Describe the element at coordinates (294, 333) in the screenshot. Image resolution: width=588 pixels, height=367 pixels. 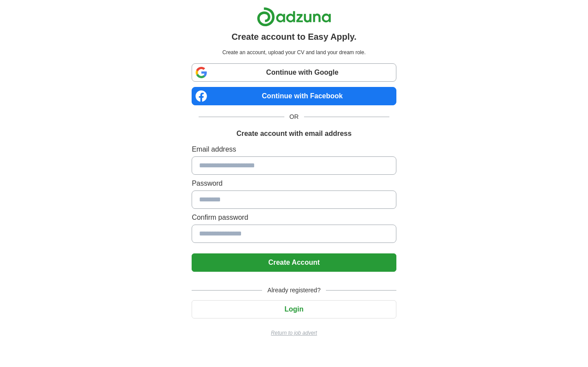
I see `a: Return to job advert` at that location.